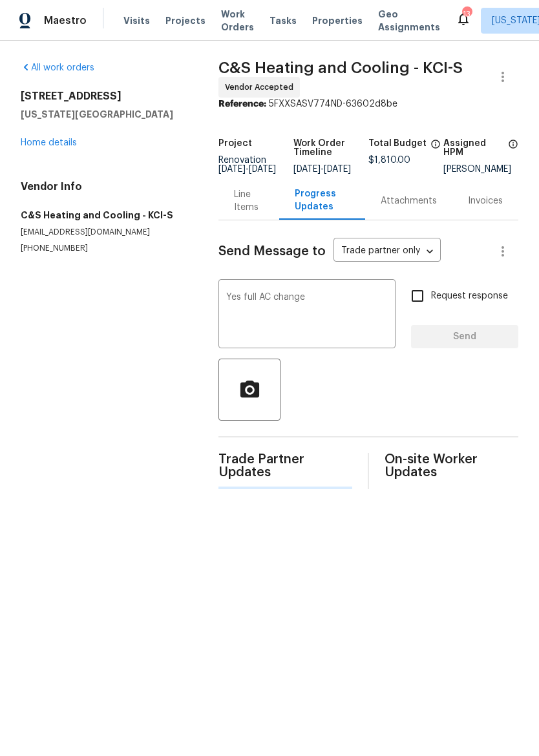 The width and height of the screenshot is (539, 756). What do you see at coordinates (408, 201) in the screenshot?
I see `div: Attachments` at bounding box center [408, 201].